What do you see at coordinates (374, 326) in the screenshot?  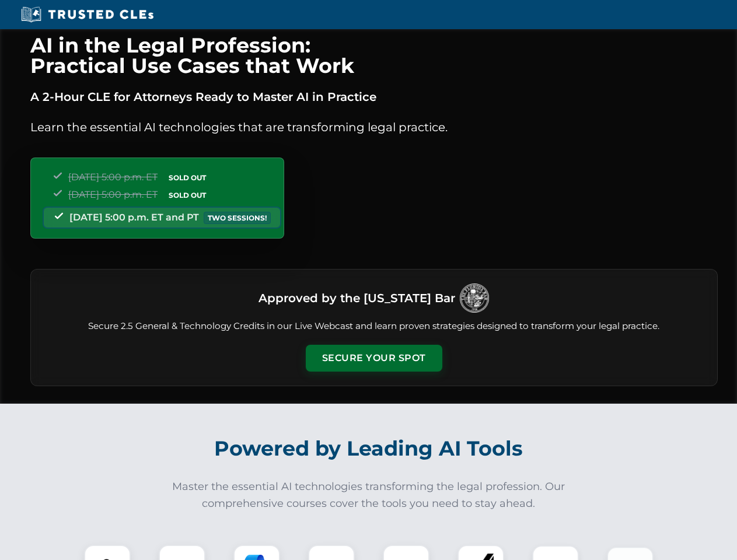 I see `p: Secure 2.5 General & Technology Credits in our Live Webcast and learn proven strategies designed ...` at bounding box center [374, 326].